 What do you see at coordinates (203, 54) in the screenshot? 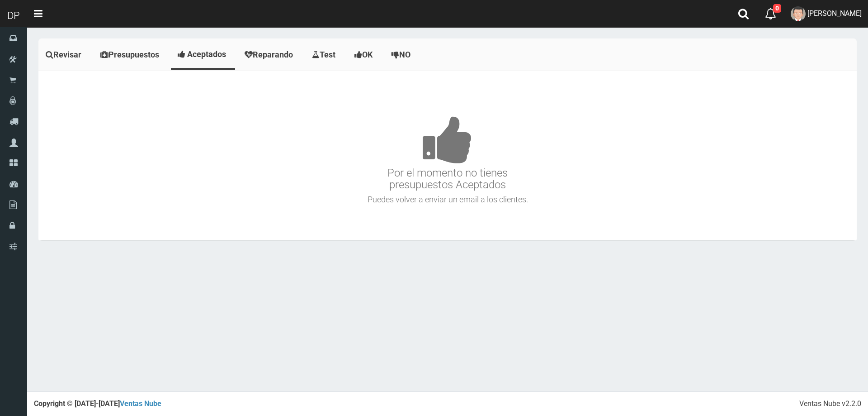
I see `a: Aceptados` at bounding box center [203, 54].